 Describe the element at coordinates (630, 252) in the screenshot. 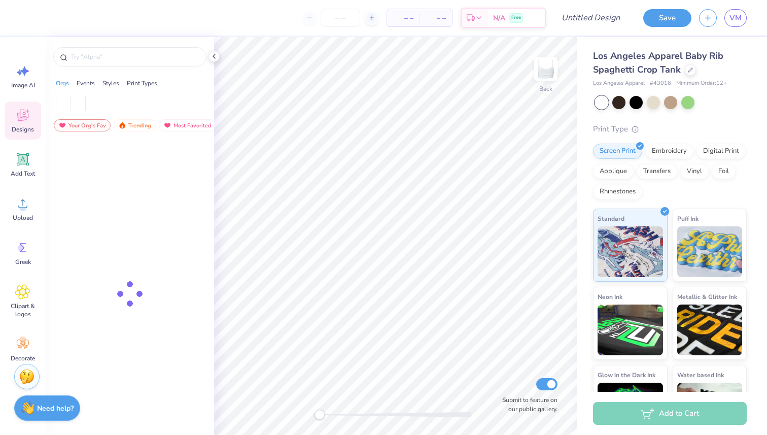

I see `img: Standard` at that location.